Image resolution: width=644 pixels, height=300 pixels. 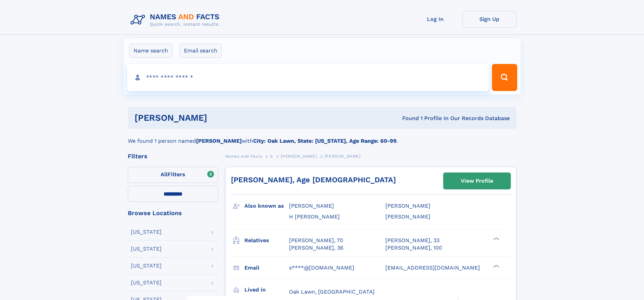 What do you see at coordinates (407, 118) in the screenshot?
I see `div: Found 1 Profile In Our Records Database` at bounding box center [407, 118].